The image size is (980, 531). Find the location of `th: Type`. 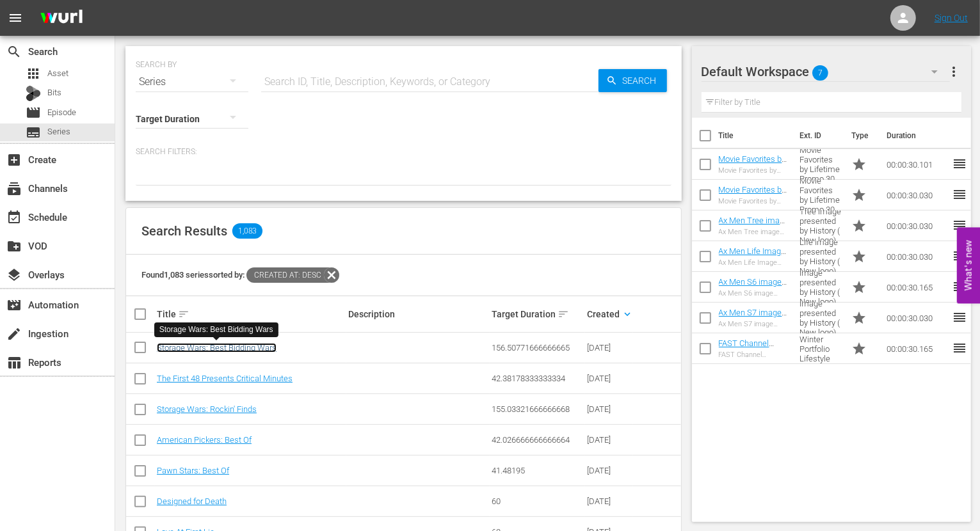

th: Type is located at coordinates (861, 136).